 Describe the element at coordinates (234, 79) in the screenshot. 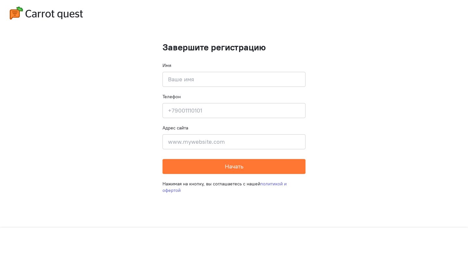

I see `input: Ваше имя` at that location.